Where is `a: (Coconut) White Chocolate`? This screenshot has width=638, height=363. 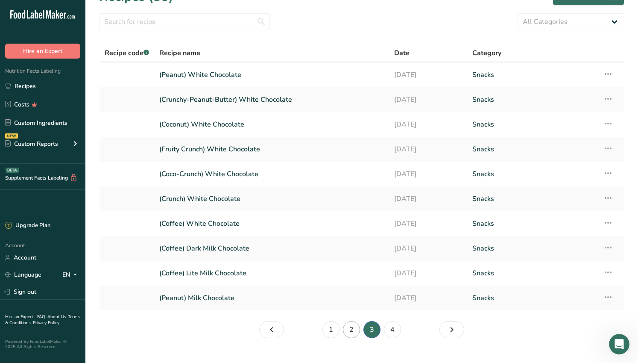
a: (Coconut) White Chocolate is located at coordinates (272, 124).